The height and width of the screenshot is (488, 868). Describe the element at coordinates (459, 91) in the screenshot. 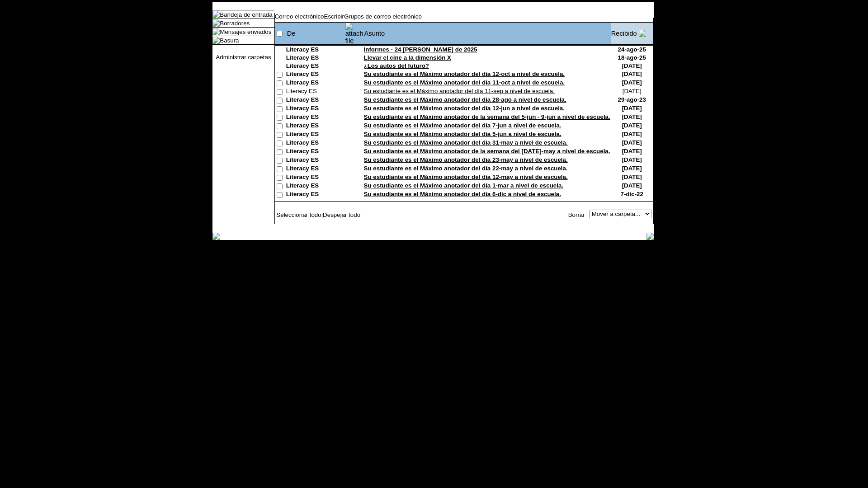

I see `a: Su estudiante es el Máximo anotador del día 11-sep a nivel de escuela.` at that location.